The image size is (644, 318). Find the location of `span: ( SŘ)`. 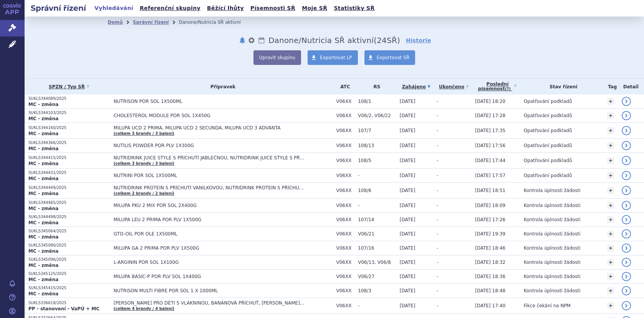

span: ( SŘ) is located at coordinates (387, 40).